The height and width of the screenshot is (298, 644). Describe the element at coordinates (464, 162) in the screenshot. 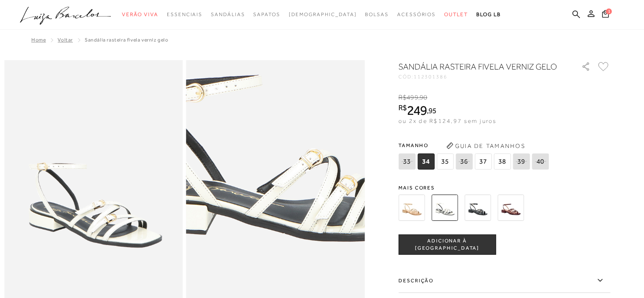

I see `span: 36` at that location.